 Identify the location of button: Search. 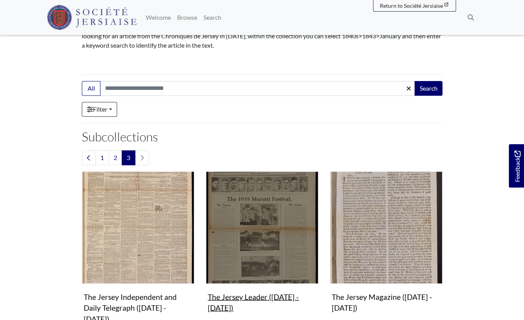
(428, 88).